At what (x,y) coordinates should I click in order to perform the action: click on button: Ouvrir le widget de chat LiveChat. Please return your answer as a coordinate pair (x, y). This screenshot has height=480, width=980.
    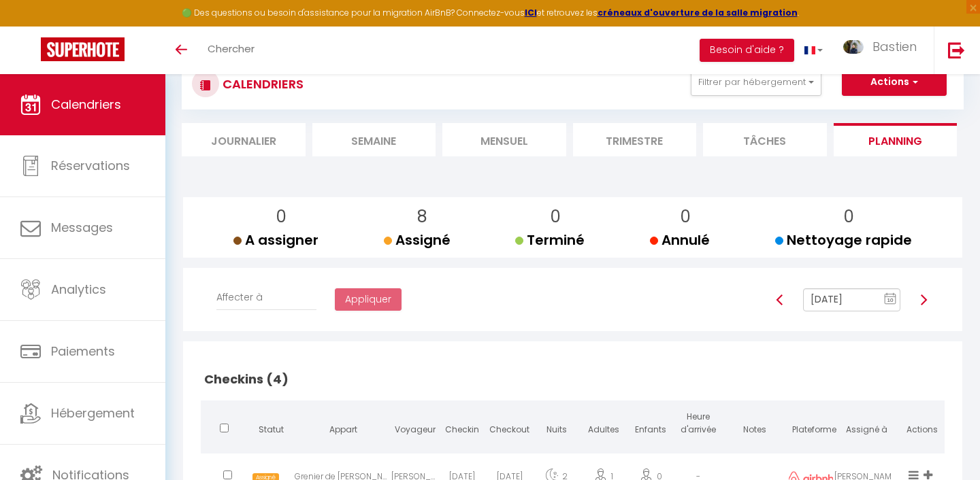
    Looking at the image, I should click on (32, 26).